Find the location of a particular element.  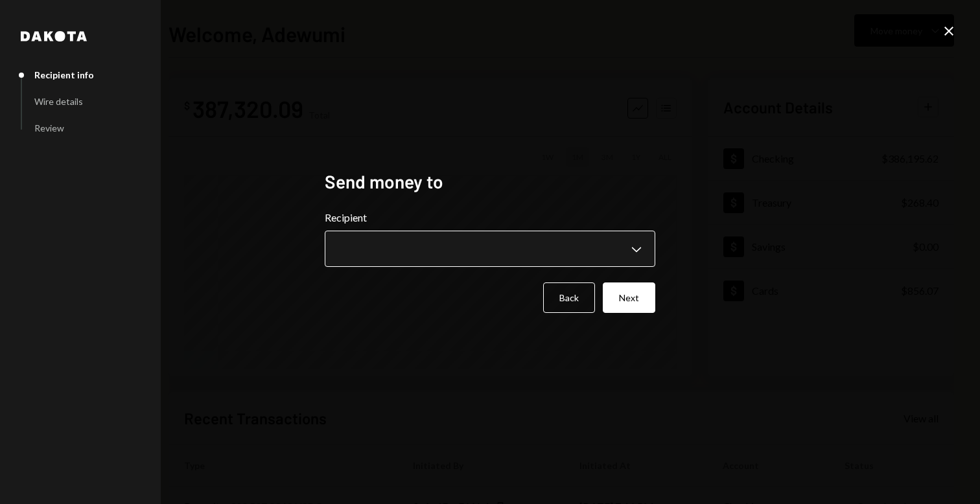

h2: Send money to is located at coordinates (490, 182).